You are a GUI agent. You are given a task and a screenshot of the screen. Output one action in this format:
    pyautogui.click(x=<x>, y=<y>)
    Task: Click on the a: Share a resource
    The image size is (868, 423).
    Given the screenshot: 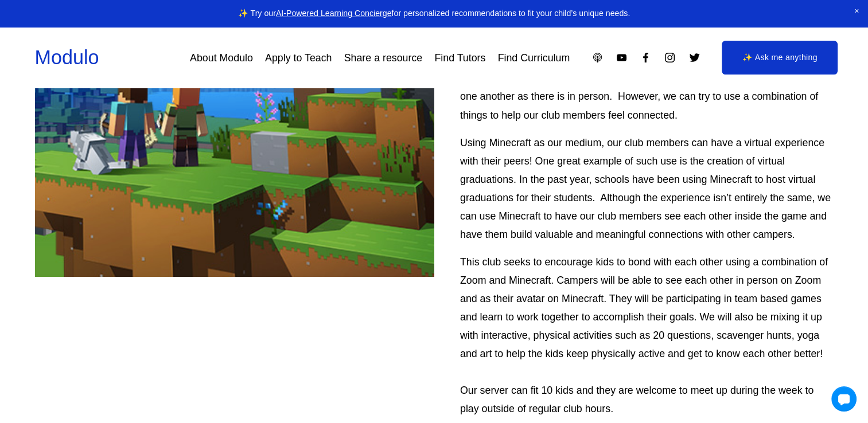 What is the action you would take?
    pyautogui.click(x=383, y=58)
    